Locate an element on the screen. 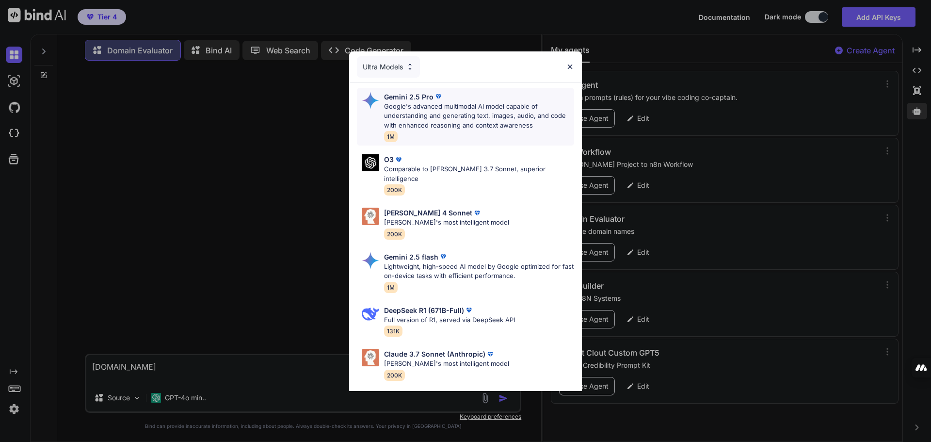  p: Claude 3.7 Sonnet (Anthropic) is located at coordinates (434, 353).